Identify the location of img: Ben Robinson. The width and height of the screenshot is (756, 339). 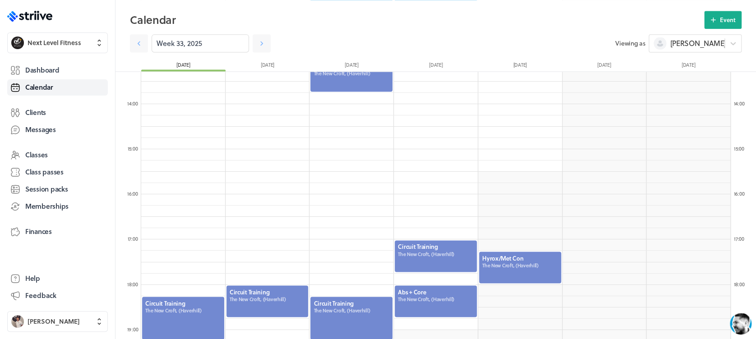
(18, 322).